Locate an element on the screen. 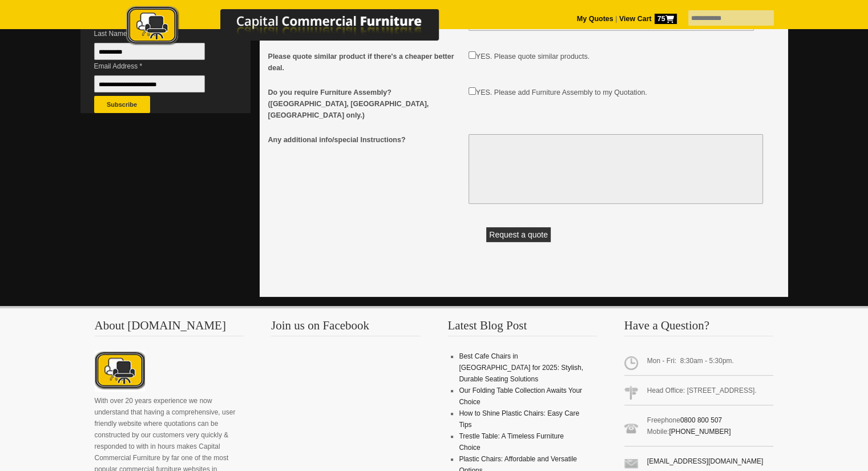 This screenshot has height=471, width=868. label: YES. Please add Furniture Assembly to my Quotation. is located at coordinates (562, 93).